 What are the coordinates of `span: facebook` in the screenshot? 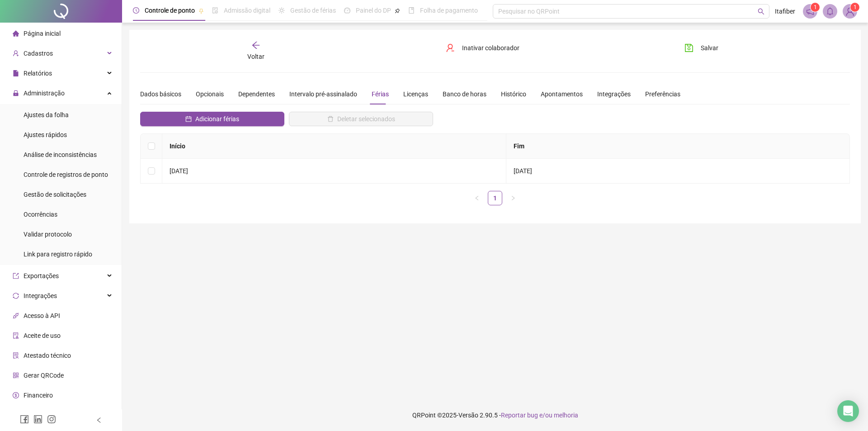 It's located at (24, 420).